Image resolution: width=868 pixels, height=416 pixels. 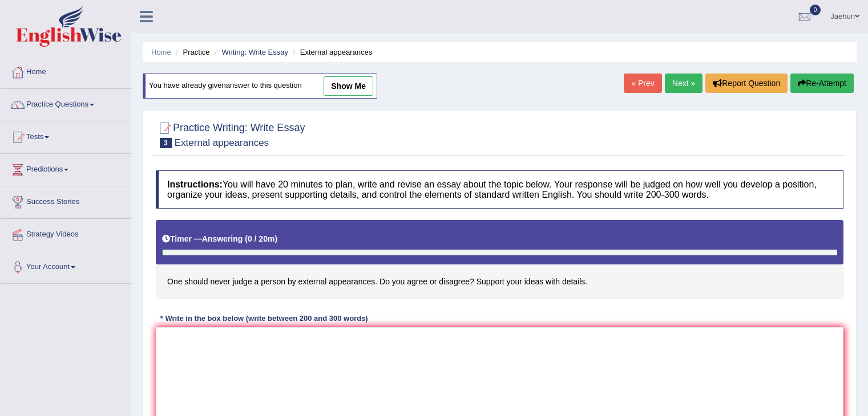 What do you see at coordinates (65, 201) in the screenshot?
I see `a: Success Stories` at bounding box center [65, 201].